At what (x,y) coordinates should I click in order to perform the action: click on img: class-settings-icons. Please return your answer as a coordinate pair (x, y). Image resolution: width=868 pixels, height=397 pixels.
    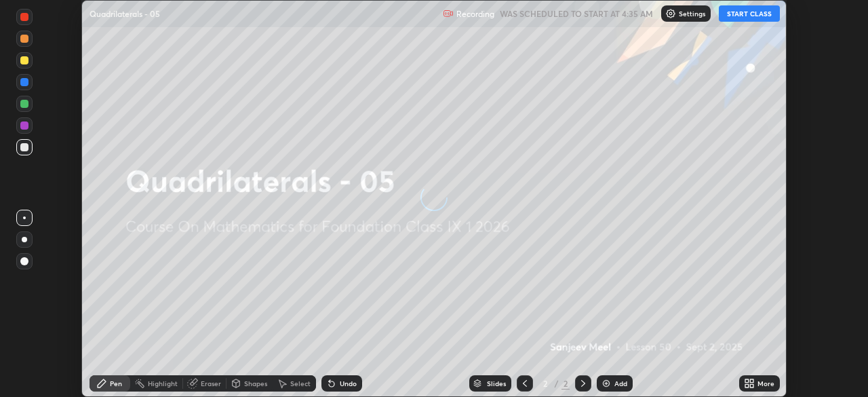
    Looking at the image, I should click on (670, 14).